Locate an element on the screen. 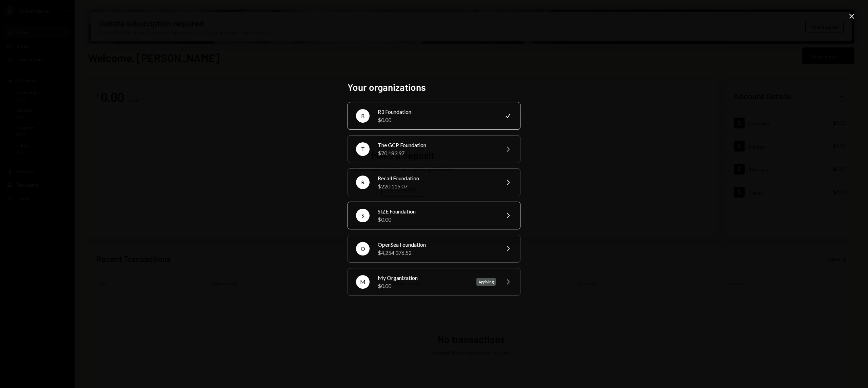  div: M is located at coordinates (362, 282).